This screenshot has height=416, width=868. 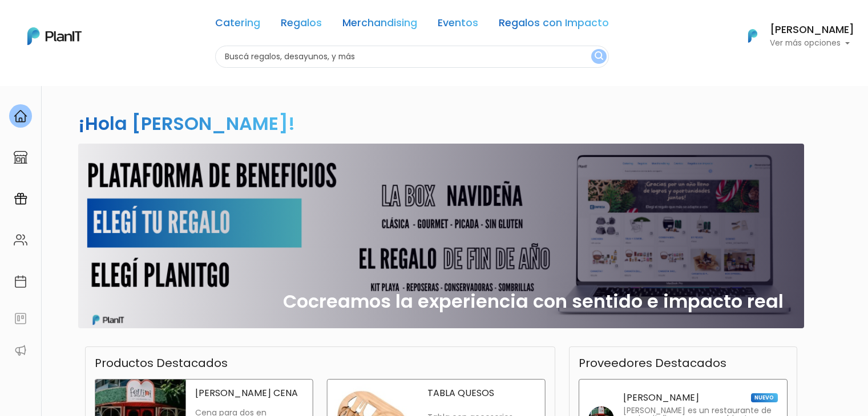 What do you see at coordinates (599, 57) in the screenshot?
I see `img: search_button-432b6d5273f82d61273b3651a40e1bd1b912527efae98b1b7a1b2c0702e16a8d.svg` at bounding box center [599, 57].